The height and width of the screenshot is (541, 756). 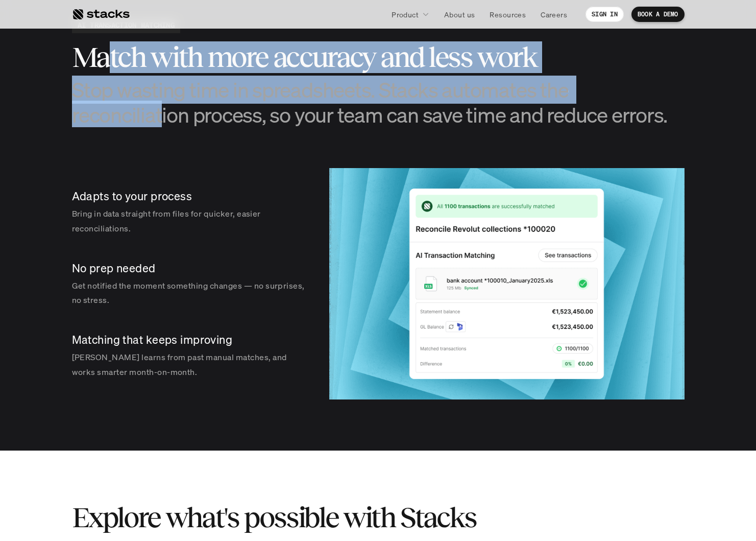 What do you see at coordinates (191, 196) in the screenshot?
I see `p: Adapts to your process` at bounding box center [191, 196].